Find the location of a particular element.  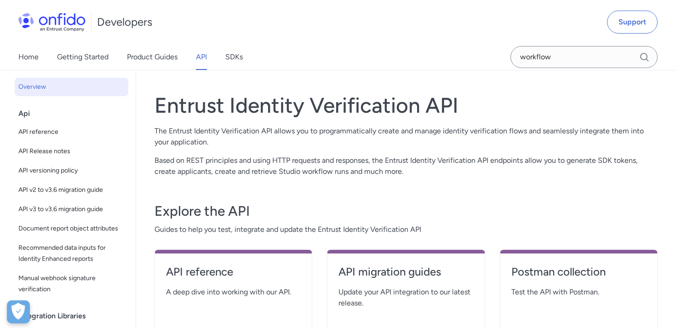

span: Update your API integration to our latest release. is located at coordinates (405, 297).